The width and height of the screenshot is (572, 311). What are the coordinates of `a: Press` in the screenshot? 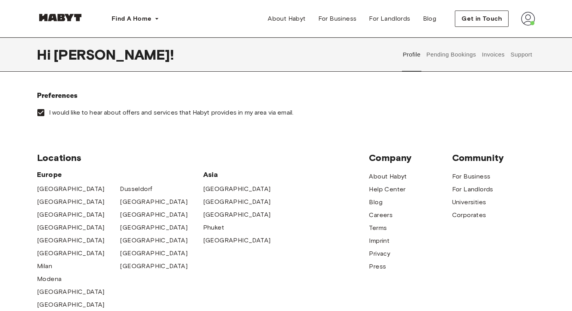 It's located at (378, 266).